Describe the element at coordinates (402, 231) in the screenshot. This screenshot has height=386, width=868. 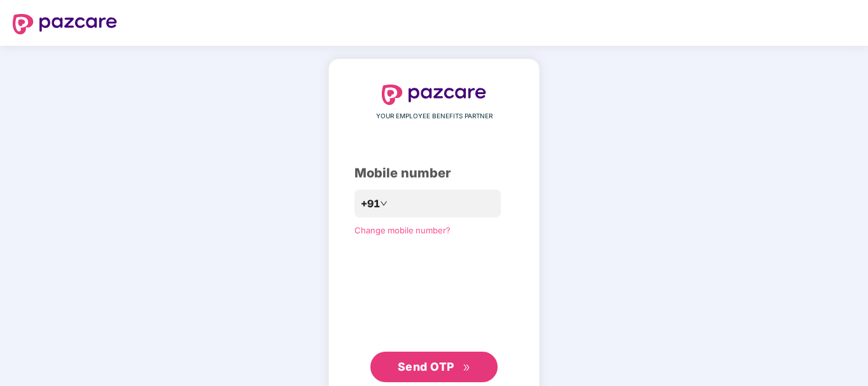
I see `a: Change mobile number?` at that location.